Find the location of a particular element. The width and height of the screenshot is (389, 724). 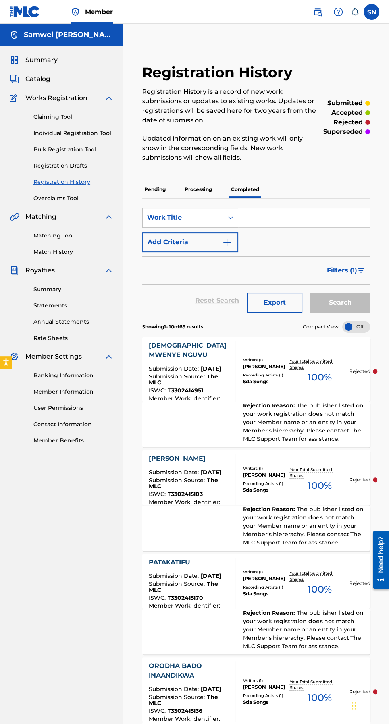

p: rejected is located at coordinates (349, 122).